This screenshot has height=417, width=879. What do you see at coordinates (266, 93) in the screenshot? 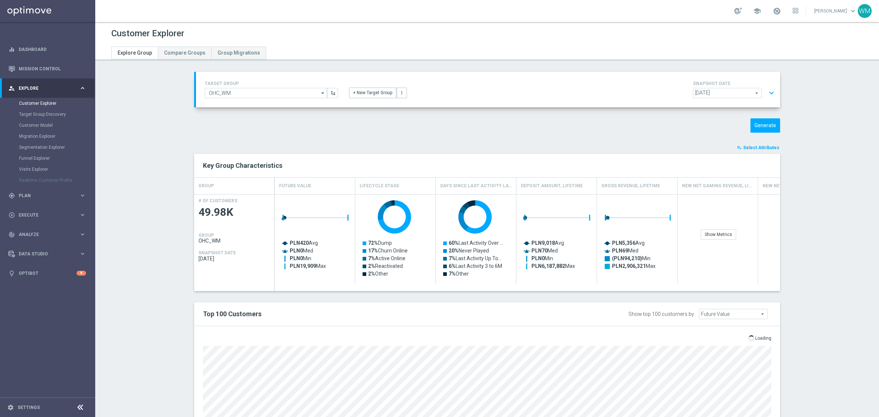
I see `input: Select Existing or Create New` at bounding box center [266, 93].